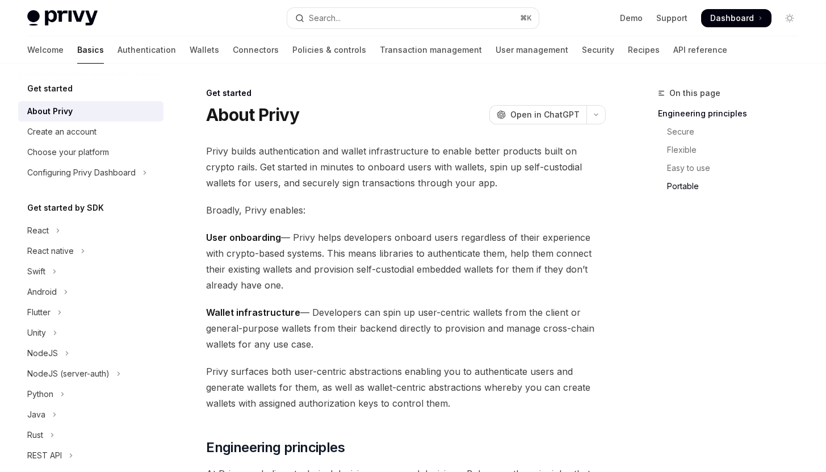 The height and width of the screenshot is (472, 826). I want to click on a: Dashboard, so click(736, 18).